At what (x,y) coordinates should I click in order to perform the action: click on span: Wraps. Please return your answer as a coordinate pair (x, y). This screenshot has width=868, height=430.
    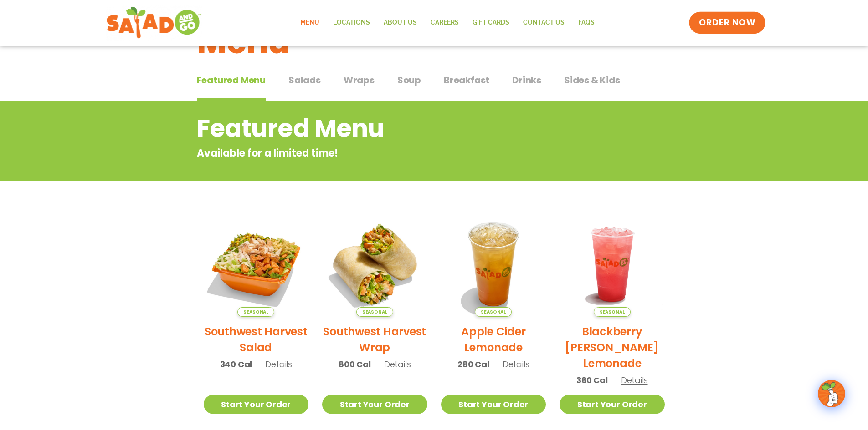
    Looking at the image, I should click on (359, 80).